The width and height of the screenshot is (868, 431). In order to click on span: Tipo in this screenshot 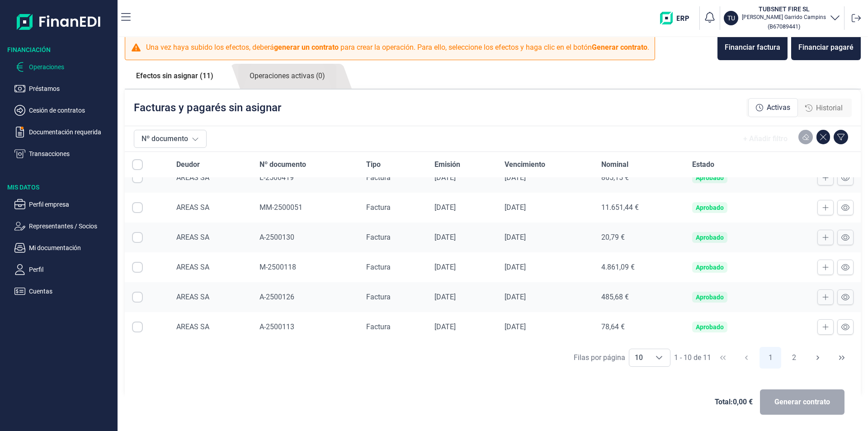, I will do `click(373, 165)`.